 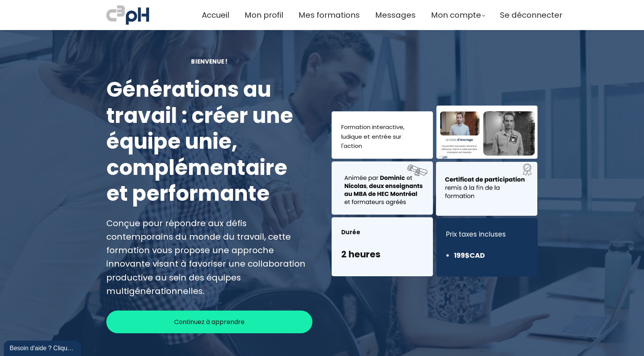 I want to click on a: Messages, so click(x=395, y=15).